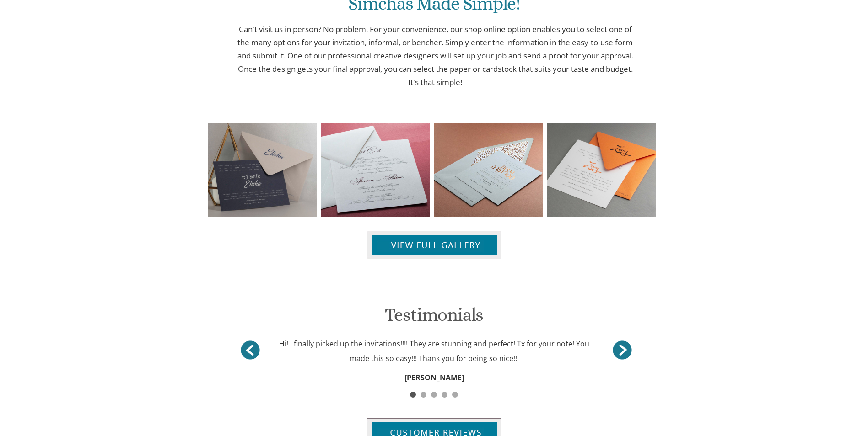  What do you see at coordinates (434, 389) in the screenshot?
I see `a: 3` at bounding box center [434, 389].